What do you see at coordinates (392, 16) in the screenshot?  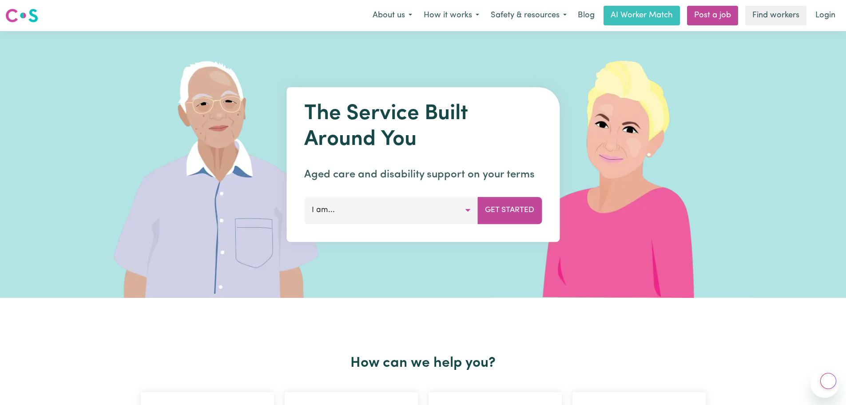 I see `button: About us` at bounding box center [392, 16].